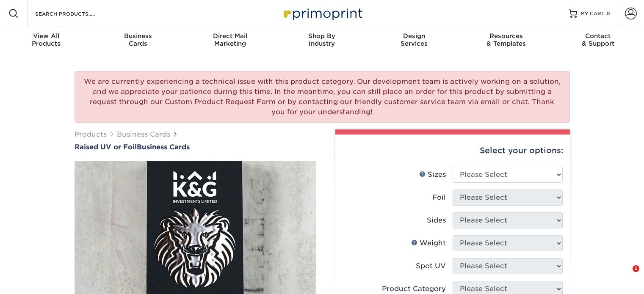  What do you see at coordinates (105, 147) in the screenshot?
I see `span: Raised UV or Foil` at bounding box center [105, 147].